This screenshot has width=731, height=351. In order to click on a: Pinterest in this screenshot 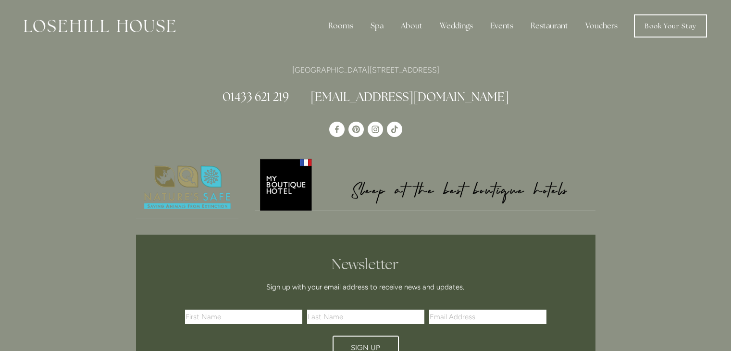, I will do `click(356, 129)`.